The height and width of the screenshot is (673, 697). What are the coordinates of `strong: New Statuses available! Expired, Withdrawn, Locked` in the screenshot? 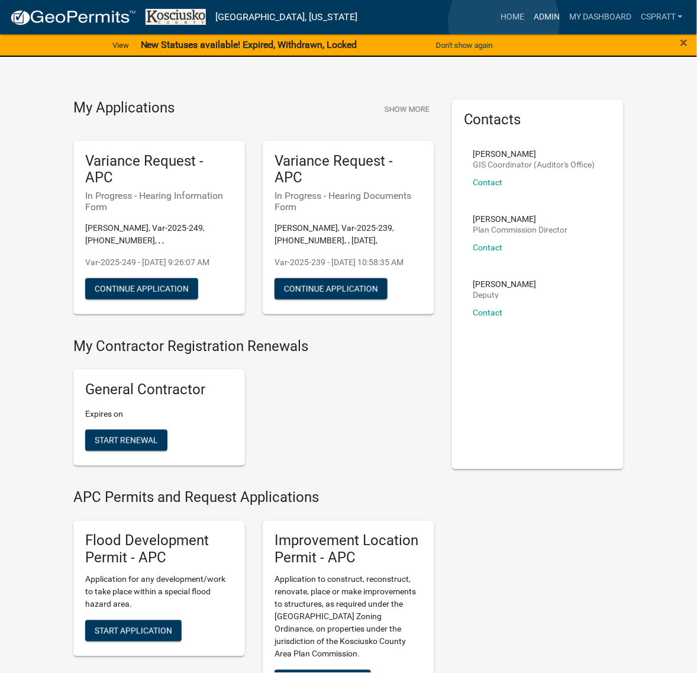 It's located at (249, 44).